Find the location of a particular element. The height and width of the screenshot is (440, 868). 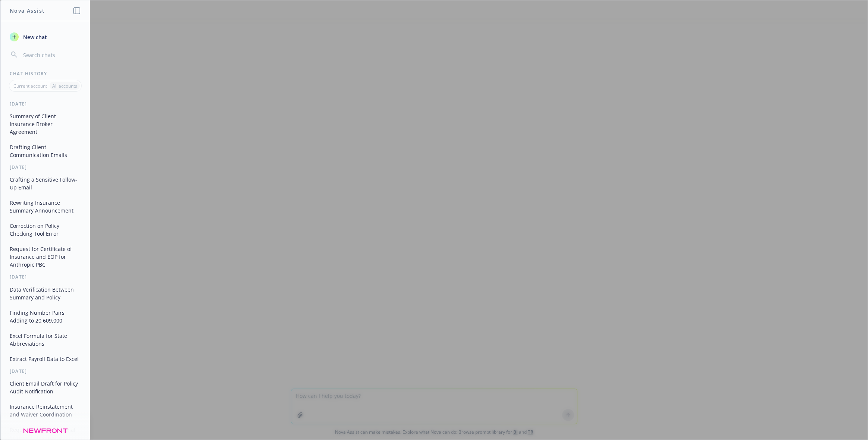

button: Extract Payroll Data to Excel is located at coordinates (45, 358).